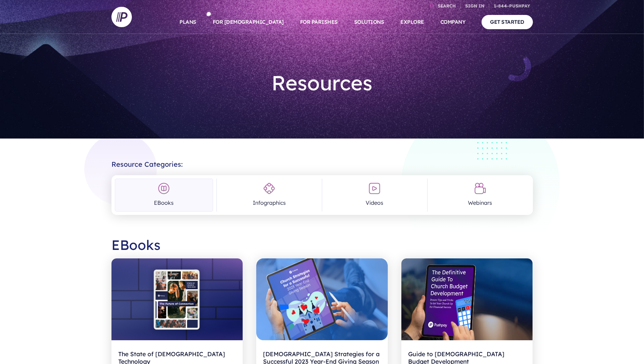 The width and height of the screenshot is (644, 364). Describe the element at coordinates (164, 188) in the screenshot. I see `img: EBooks Icon` at that location.